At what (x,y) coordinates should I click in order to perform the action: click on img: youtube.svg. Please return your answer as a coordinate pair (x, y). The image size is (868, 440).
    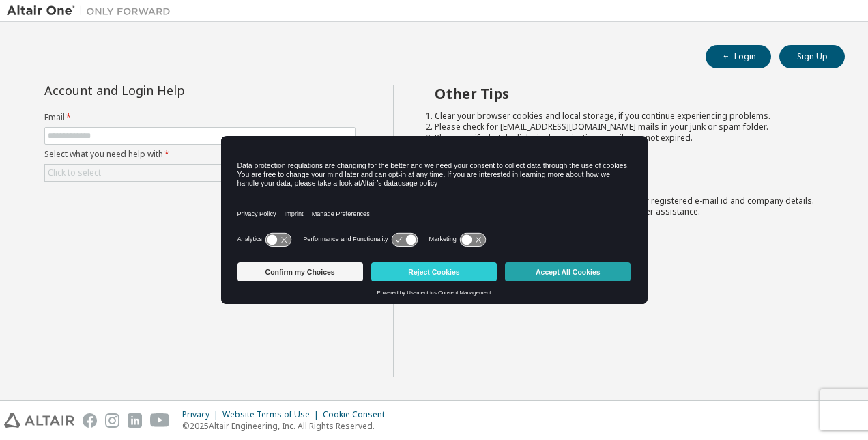
    Looking at the image, I should click on (160, 420).